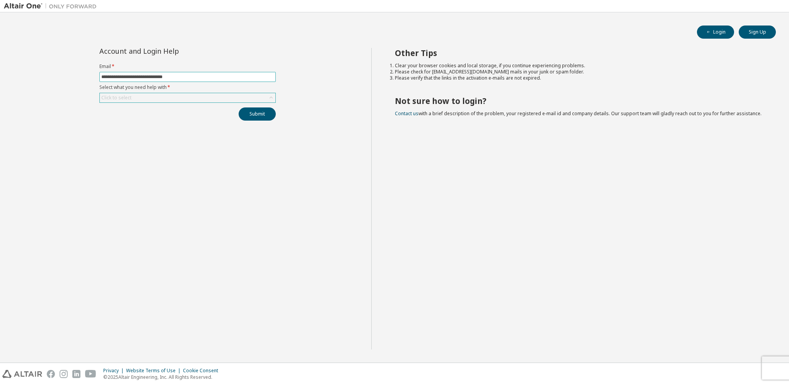 This screenshot has width=789, height=385. I want to click on label: Select what you need help with, so click(188, 87).